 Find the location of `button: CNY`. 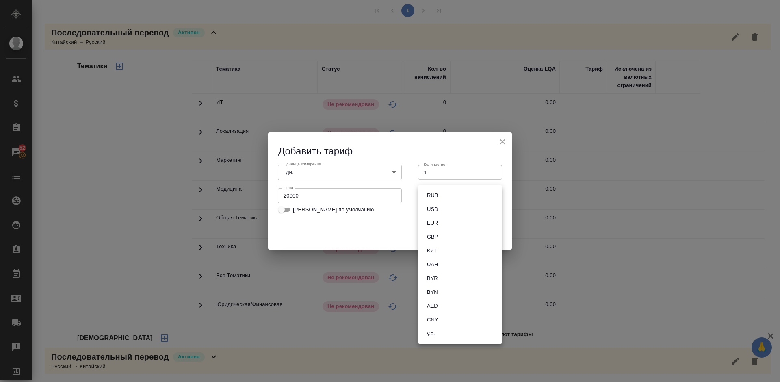

button: CNY is located at coordinates (432, 320).